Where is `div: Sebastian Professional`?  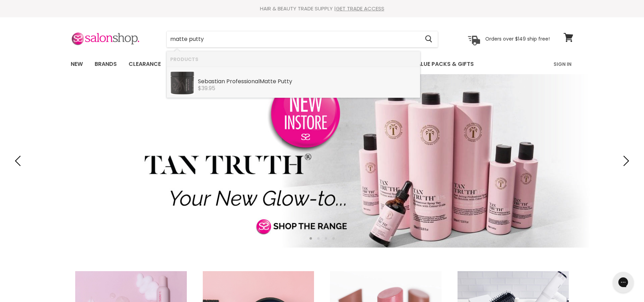
div: Sebastian Professional is located at coordinates (307, 82).